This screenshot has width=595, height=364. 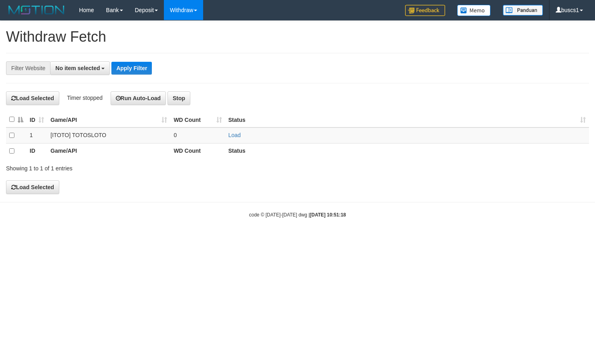 I want to click on span: Timer stopped, so click(x=84, y=98).